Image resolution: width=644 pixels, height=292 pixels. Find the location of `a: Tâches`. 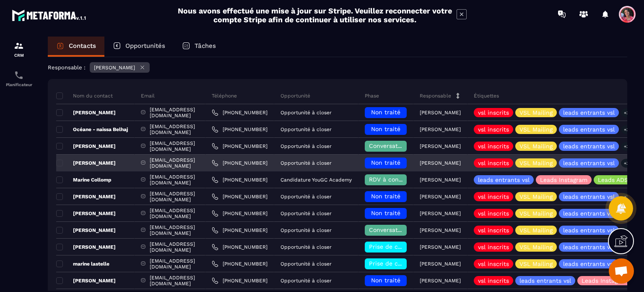

a: Tâches is located at coordinates (199, 47).